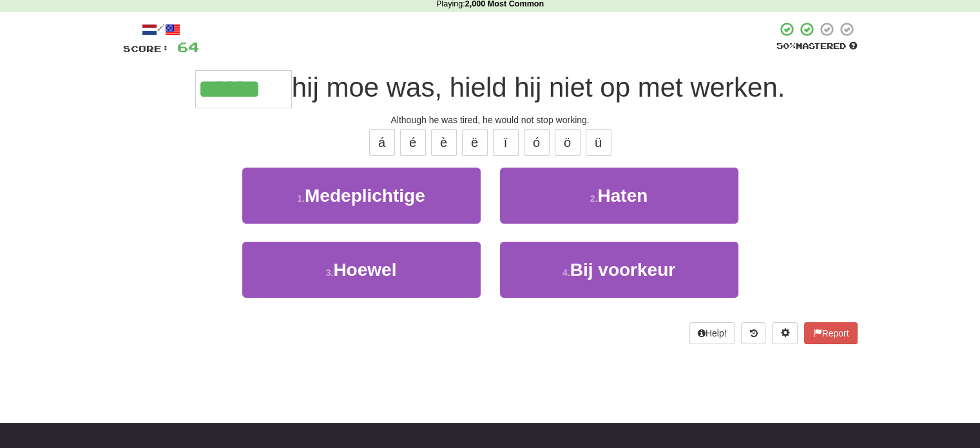  I want to click on div: Mastered, so click(817, 46).